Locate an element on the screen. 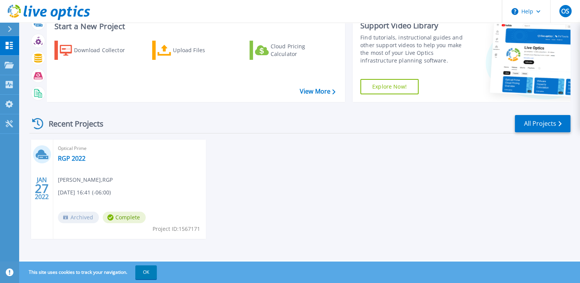 The image size is (580, 283). div: Cloud Pricing Calculator is located at coordinates (301, 50).